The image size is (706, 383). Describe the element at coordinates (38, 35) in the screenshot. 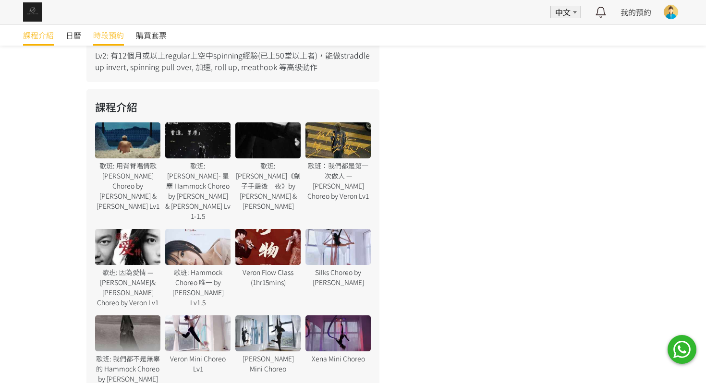

I see `a: 課程介紹` at that location.